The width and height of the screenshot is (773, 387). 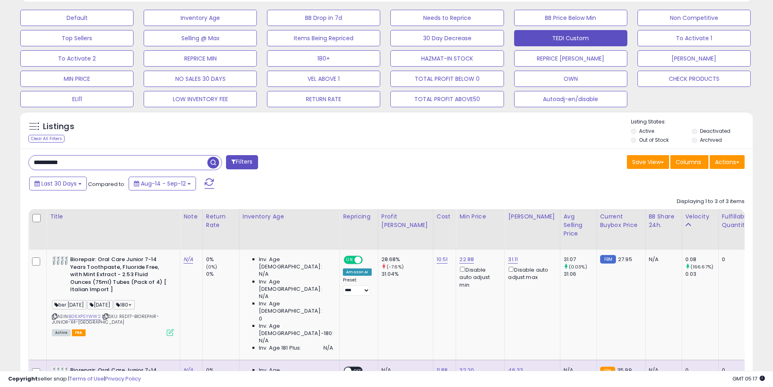 I want to click on button: To Activate 1, so click(x=694, y=38).